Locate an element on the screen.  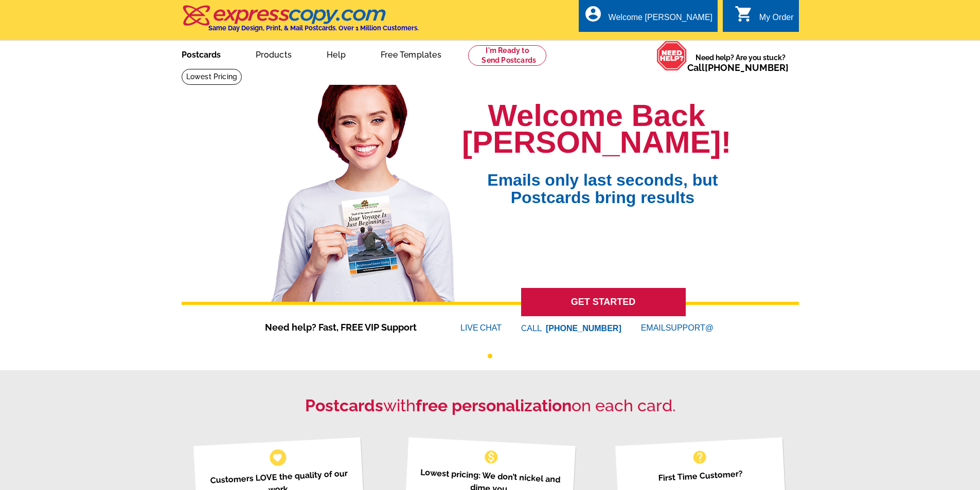
span: monetization_on is located at coordinates (491, 457).